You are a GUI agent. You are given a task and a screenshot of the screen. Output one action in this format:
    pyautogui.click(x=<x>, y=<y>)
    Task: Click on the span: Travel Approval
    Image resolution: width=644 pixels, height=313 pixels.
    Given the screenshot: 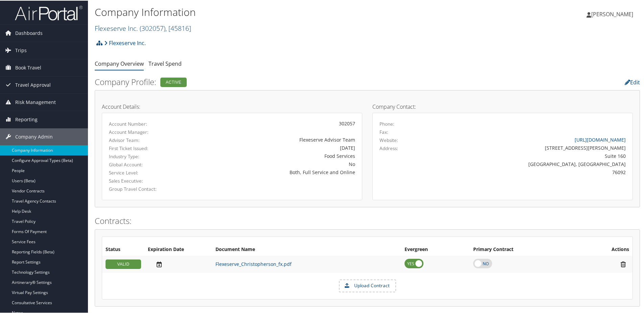 What is the action you would take?
    pyautogui.click(x=33, y=84)
    